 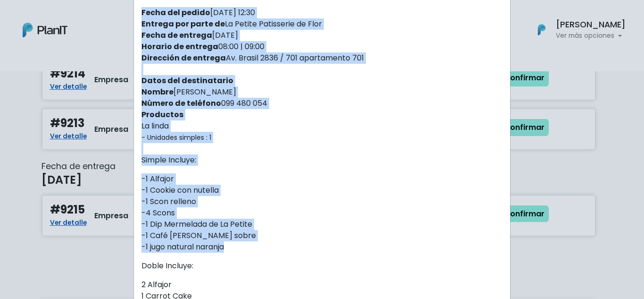 What do you see at coordinates (176, 137) in the screenshot?
I see `small: - Unidades simples : 1` at bounding box center [176, 137].